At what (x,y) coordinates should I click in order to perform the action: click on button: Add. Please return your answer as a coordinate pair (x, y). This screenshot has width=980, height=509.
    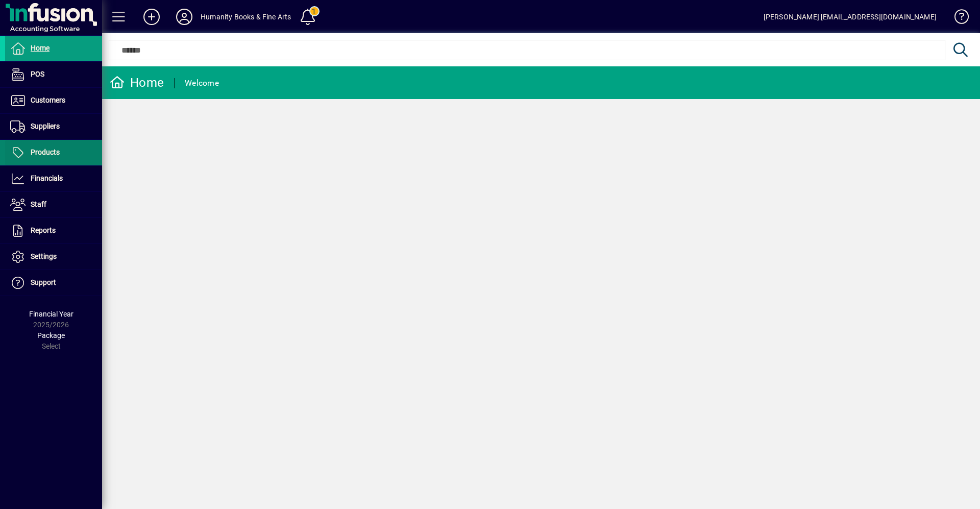
    Looking at the image, I should click on (152, 17).